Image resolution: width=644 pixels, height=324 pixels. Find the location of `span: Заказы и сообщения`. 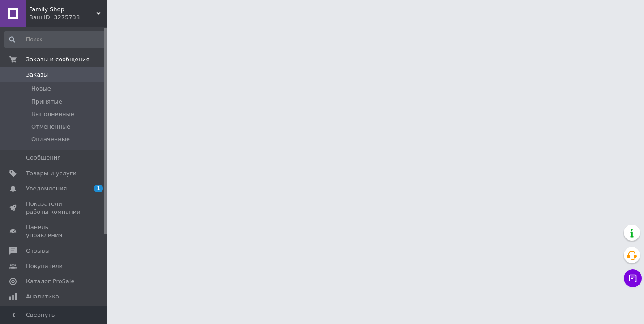

span: Заказы и сообщения is located at coordinates (58, 60).